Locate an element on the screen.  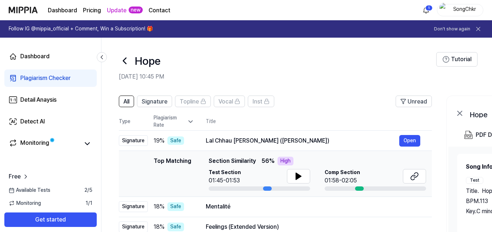
span: Title . is located at coordinates (472, 191).